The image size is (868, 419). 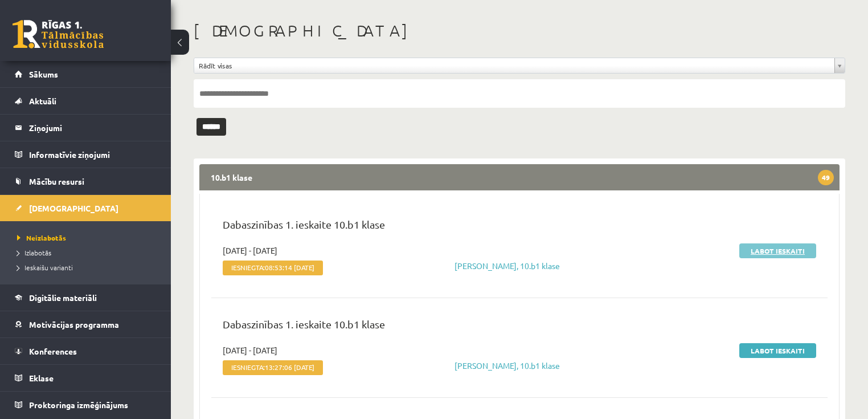 I want to click on span: Izlabotās, so click(x=34, y=253).